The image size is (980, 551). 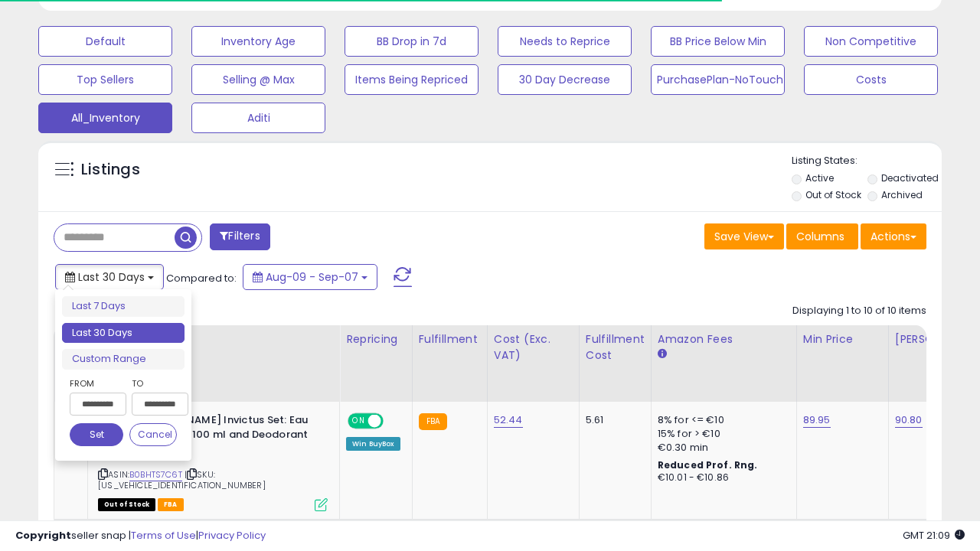 What do you see at coordinates (564, 41) in the screenshot?
I see `button: Needs to Reprice` at bounding box center [564, 41].